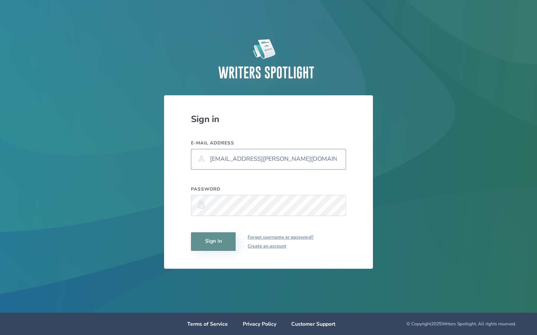  Describe the element at coordinates (268, 159) in the screenshot. I see `input: example@domain.com` at that location.